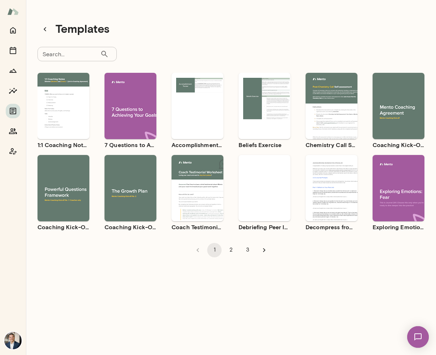 The width and height of the screenshot is (436, 355). I want to click on h6: Coach Testimonial Worksheet, so click(197, 227).